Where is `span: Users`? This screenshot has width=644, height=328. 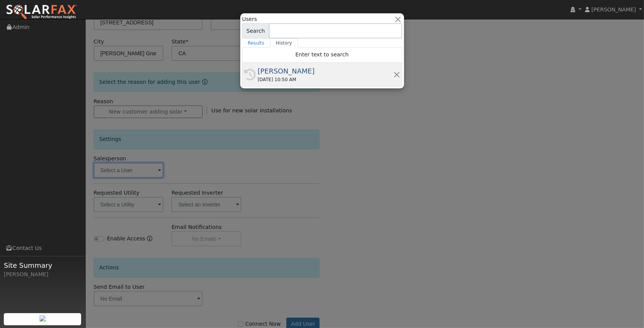
span: Users is located at coordinates (249, 19).